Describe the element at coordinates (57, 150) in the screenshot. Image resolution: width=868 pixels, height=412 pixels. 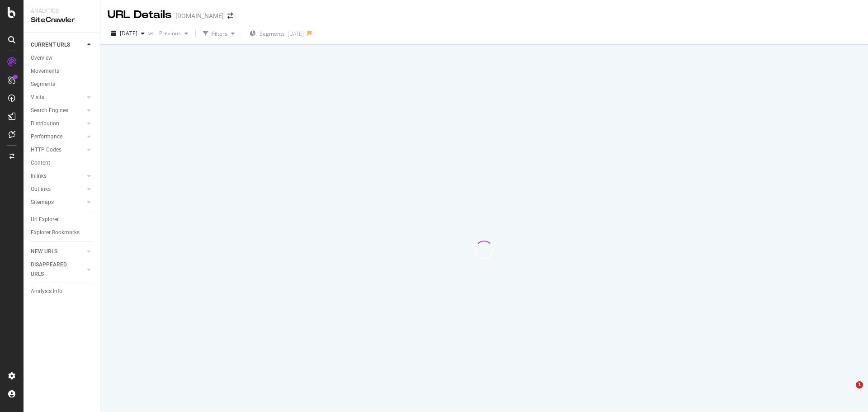
I see `a: HTTP Codes` at that location.